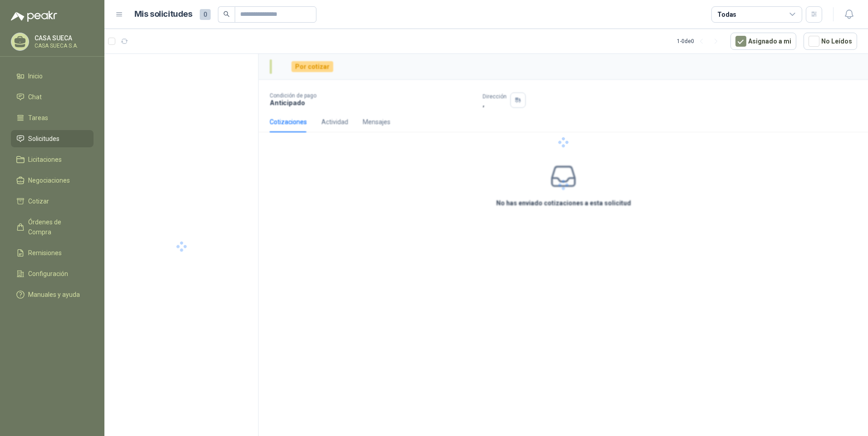 The width and height of the screenshot is (868, 436). What do you see at coordinates (57, 227) in the screenshot?
I see `span: Órdenes de Compra` at bounding box center [57, 227].